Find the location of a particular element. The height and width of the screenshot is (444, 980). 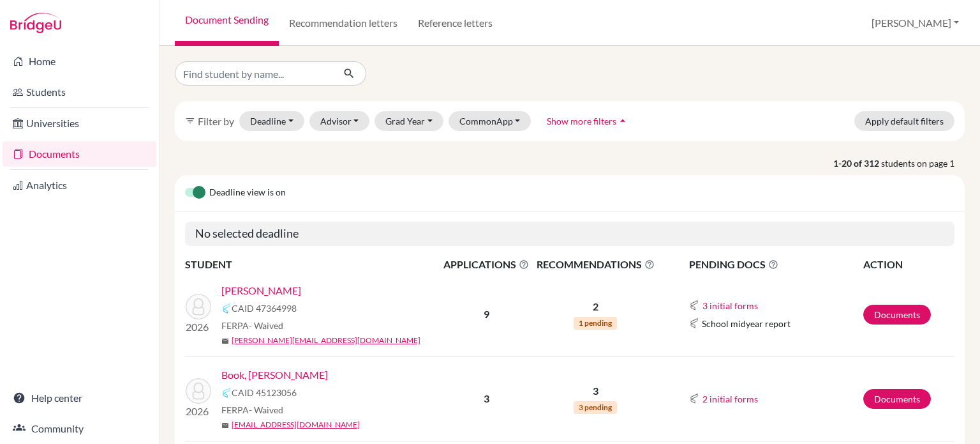

p: 3 is located at coordinates (595, 391).